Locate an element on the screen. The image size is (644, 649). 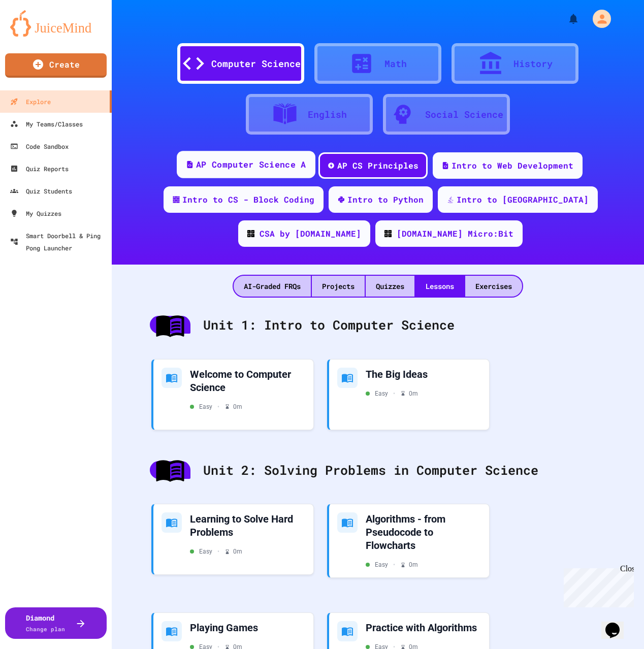
div: Math is located at coordinates (395, 63).